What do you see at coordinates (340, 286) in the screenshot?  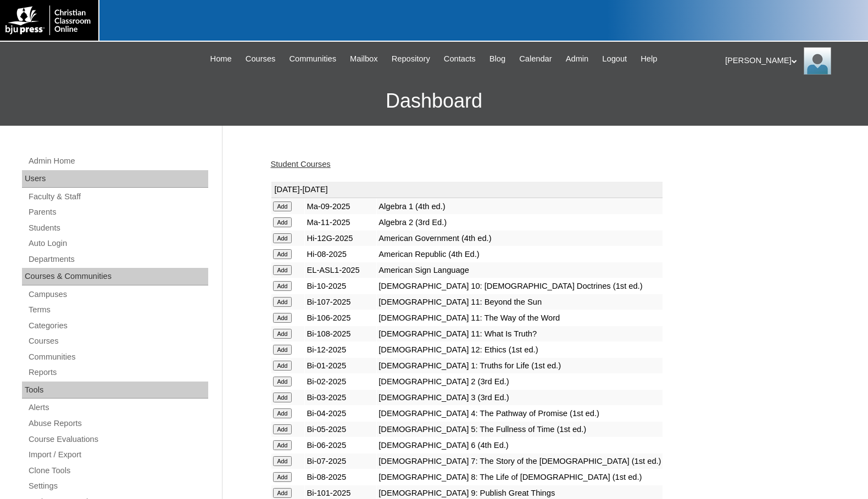 I see `td: Bi-10-2025` at bounding box center [340, 286].